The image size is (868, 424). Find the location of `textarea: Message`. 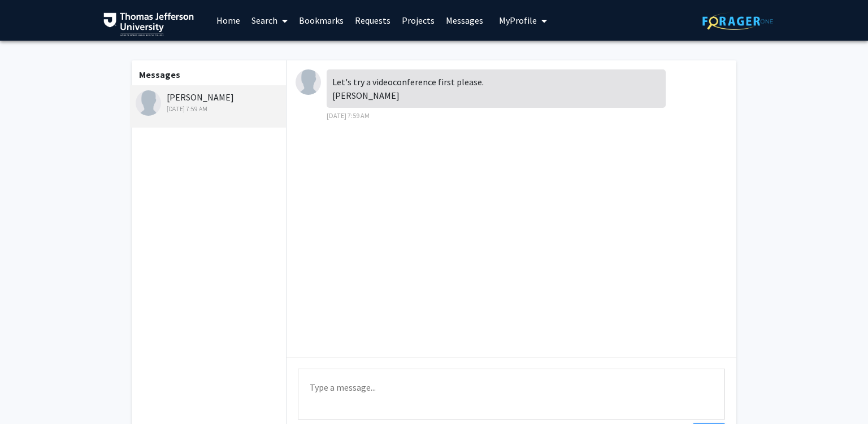

textarea: Message is located at coordinates (511, 394).